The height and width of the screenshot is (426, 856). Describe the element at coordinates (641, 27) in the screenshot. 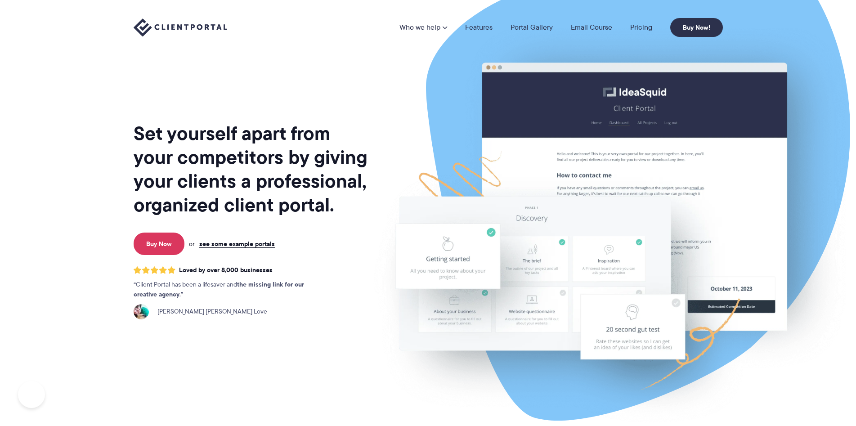

I see `a: Pricing` at that location.